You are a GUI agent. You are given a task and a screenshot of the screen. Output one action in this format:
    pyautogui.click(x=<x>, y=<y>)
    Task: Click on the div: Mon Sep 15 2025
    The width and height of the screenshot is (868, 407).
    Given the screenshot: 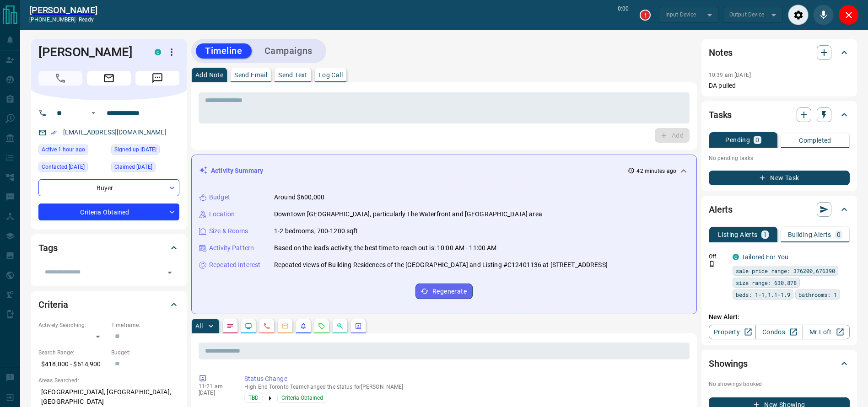 What is the action you would take?
    pyautogui.click(x=72, y=151)
    